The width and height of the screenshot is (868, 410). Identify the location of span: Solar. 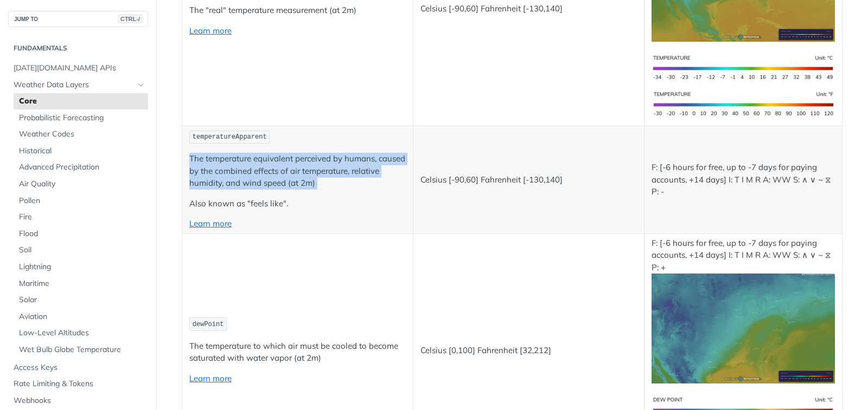
(82, 300).